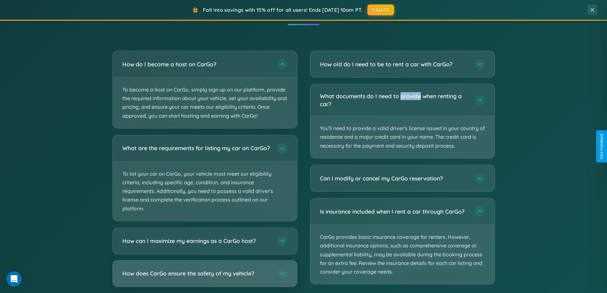  What do you see at coordinates (394, 100) in the screenshot?
I see `h3: What documents do I need to provide when renting a car?` at bounding box center [394, 100].